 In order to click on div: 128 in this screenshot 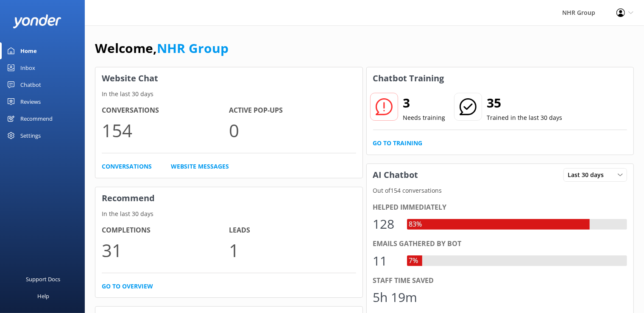, I will do `click(386, 224)`.